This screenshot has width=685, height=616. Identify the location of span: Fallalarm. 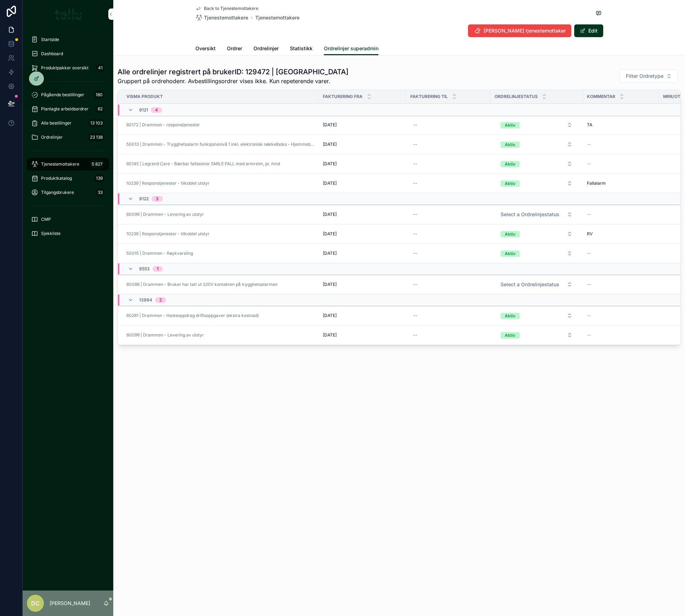
(596, 183).